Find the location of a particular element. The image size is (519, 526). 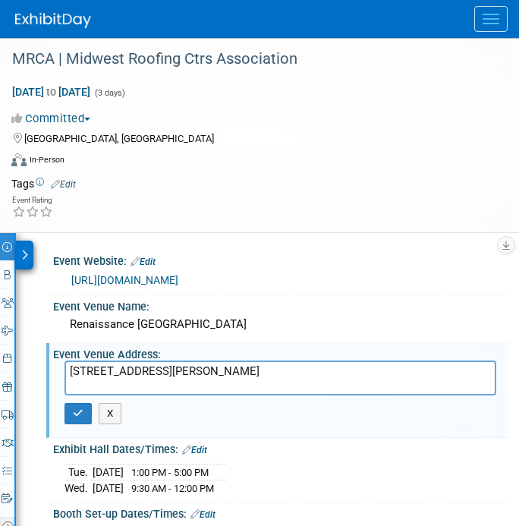

td: Tue. is located at coordinates (78, 472).